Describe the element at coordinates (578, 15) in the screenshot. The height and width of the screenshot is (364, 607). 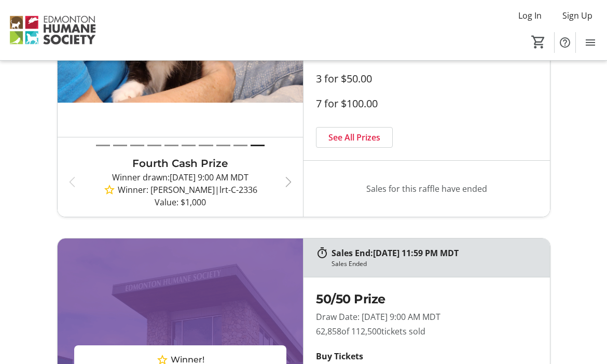
I see `span: Sign Up` at that location.